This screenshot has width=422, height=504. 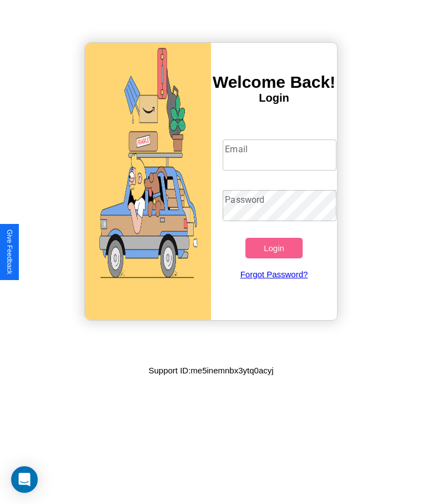 What do you see at coordinates (24, 480) in the screenshot?
I see `div: Open Intercom Messenger` at bounding box center [24, 480].